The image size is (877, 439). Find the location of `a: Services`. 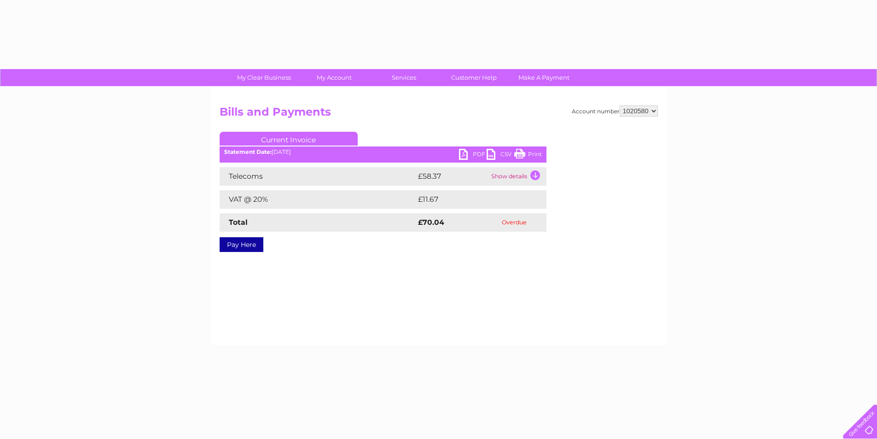

a: Services is located at coordinates (404, 77).